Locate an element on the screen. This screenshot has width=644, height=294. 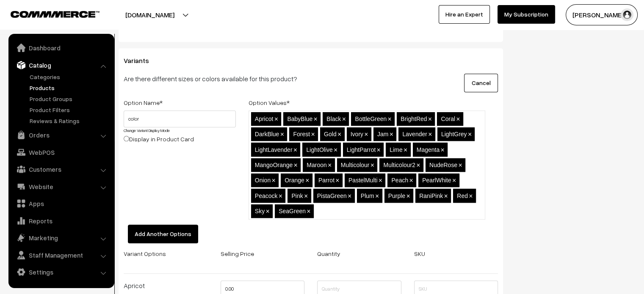
a: Reviews & Ratings is located at coordinates (69, 120).